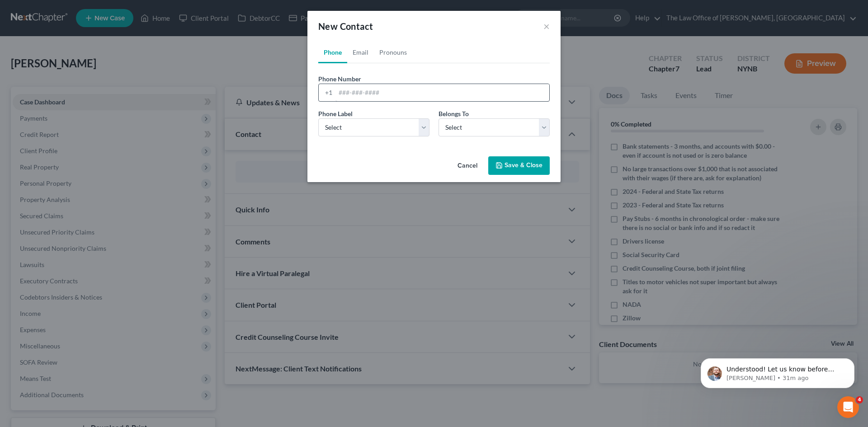  Describe the element at coordinates (98, 39) in the screenshot. I see `p: Message from James, sent 31m ago` at that location.